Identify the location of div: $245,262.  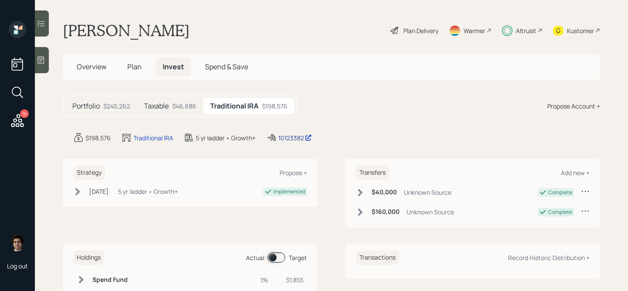
(116, 106).